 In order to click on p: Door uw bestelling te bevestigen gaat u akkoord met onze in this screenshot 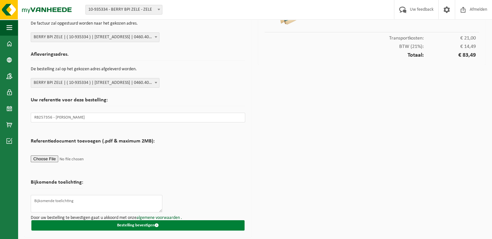, I will do `click(138, 218)`.